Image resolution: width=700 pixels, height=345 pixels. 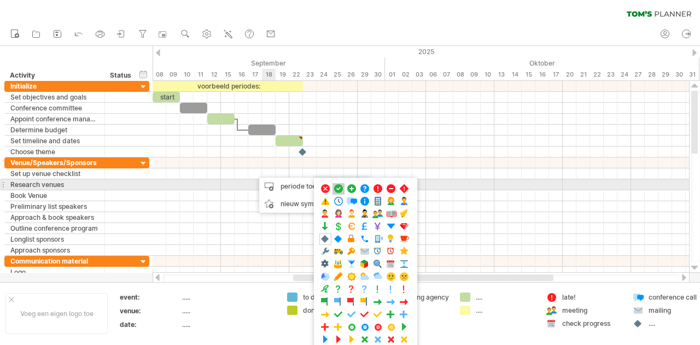 I want to click on div: event:, so click(x=150, y=297).